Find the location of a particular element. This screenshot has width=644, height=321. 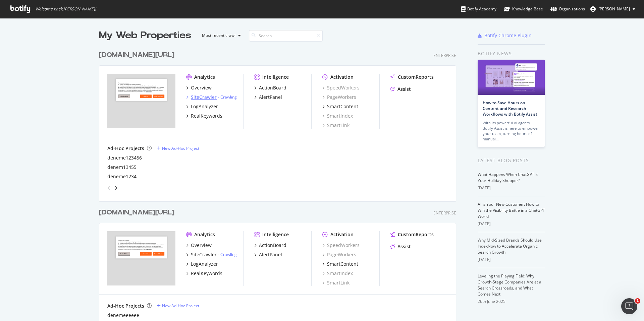

a: AI Is Your New Customer: How to Win the Visibility Battle in a ChatGPT World is located at coordinates (511, 210).